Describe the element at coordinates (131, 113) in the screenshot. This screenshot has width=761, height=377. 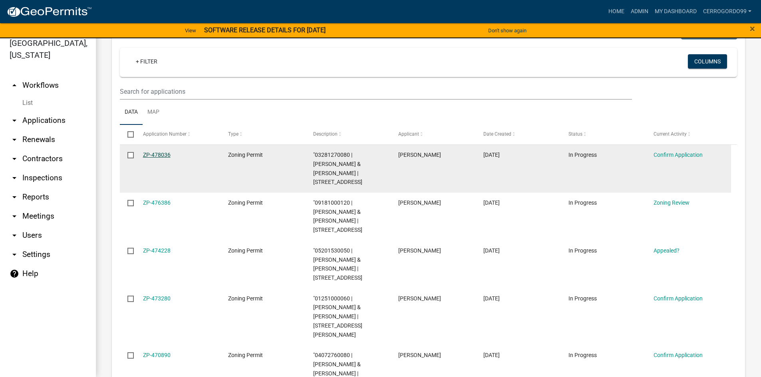
I see `a: Data` at that location.